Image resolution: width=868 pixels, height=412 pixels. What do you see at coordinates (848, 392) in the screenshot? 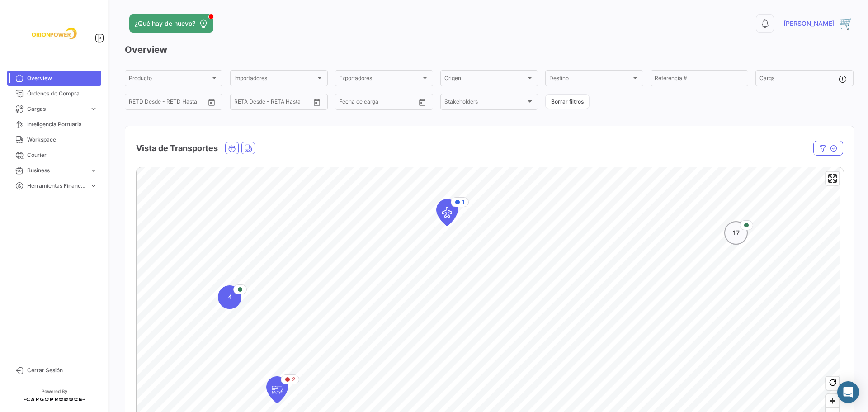
I see `div: Abrir Intercom Messenger` at bounding box center [848, 392].